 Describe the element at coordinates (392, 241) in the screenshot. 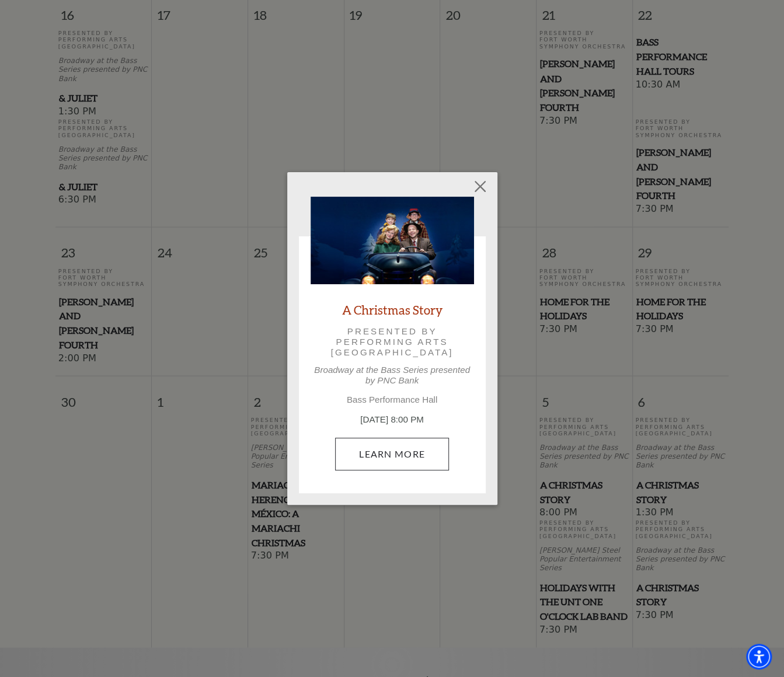

I see `img: A Christmas Story` at that location.